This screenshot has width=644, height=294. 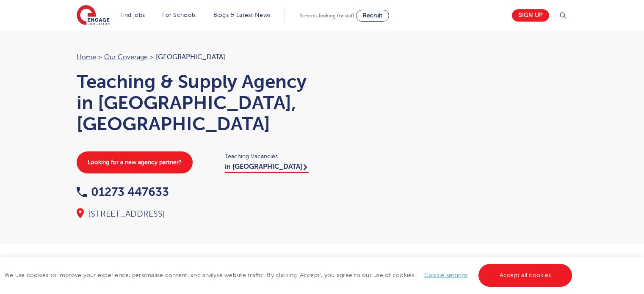 What do you see at coordinates (123, 192) in the screenshot?
I see `a: 01273 447633` at bounding box center [123, 192].